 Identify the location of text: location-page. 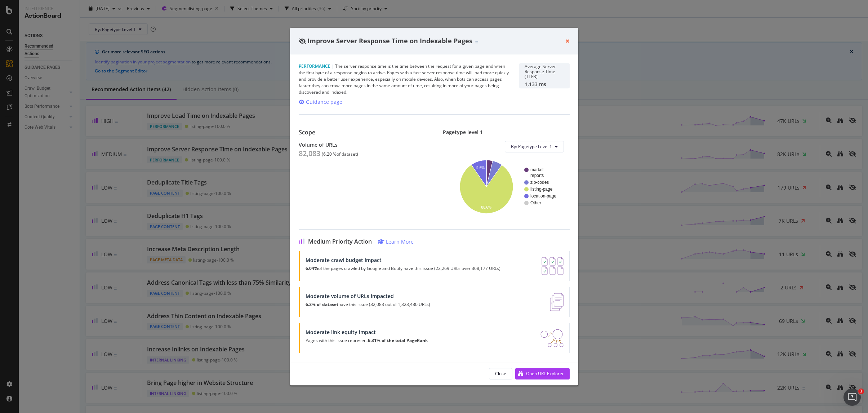
(544, 196).